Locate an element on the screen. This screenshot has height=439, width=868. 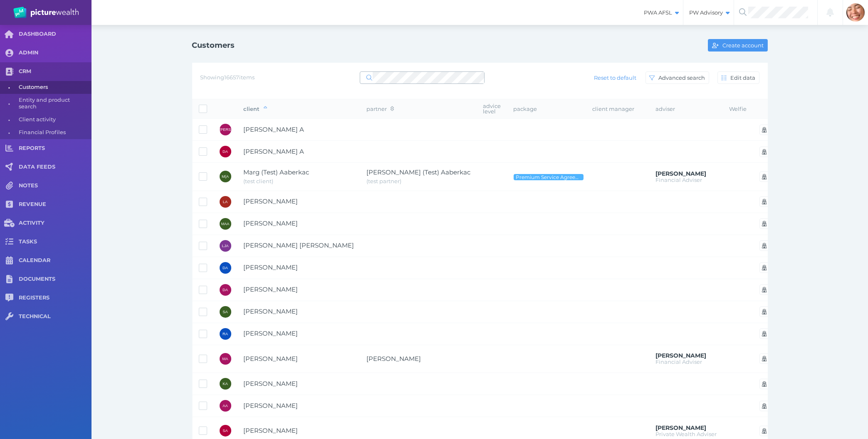
img: Sabrina Mena is located at coordinates (855, 13).